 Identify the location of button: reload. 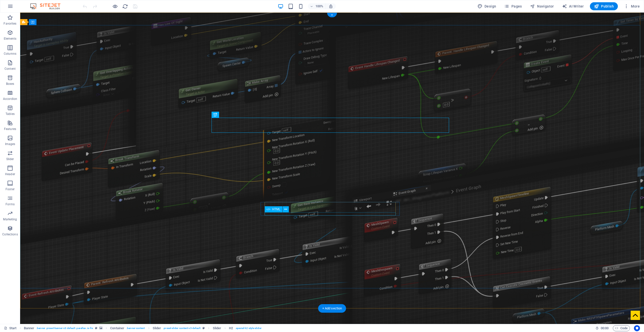
(125, 6).